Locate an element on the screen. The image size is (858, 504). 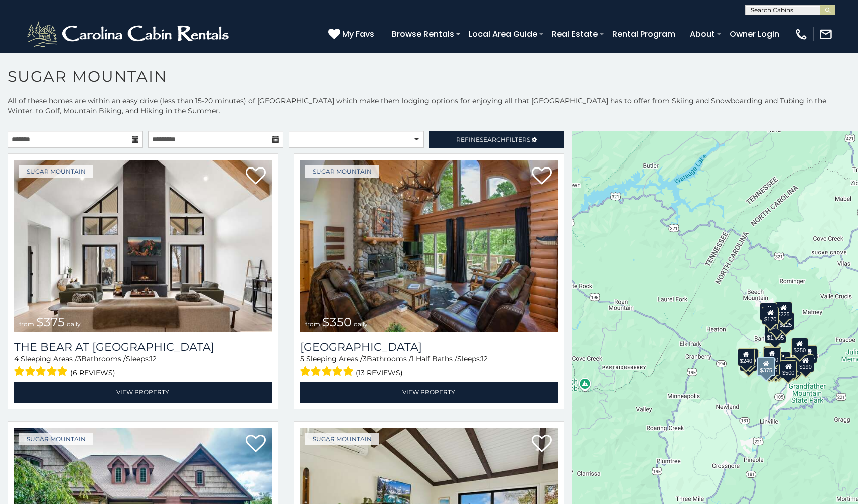
a: from $375 daily is located at coordinates (143, 246).